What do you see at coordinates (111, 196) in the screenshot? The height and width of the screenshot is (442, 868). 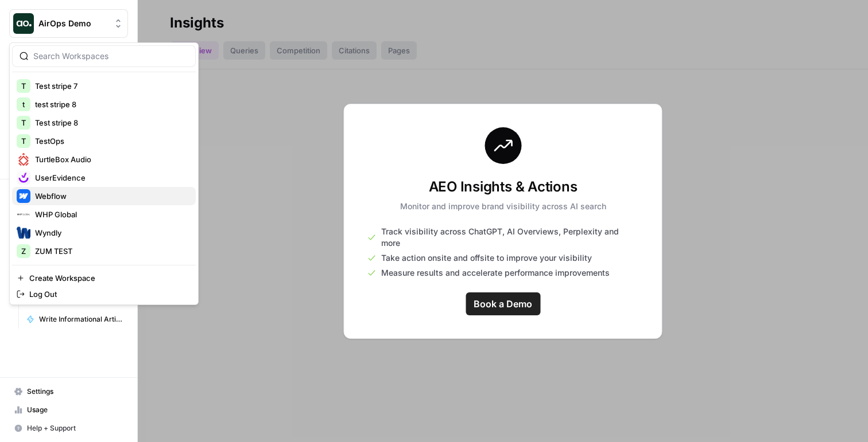 I see `span: Webflow` at bounding box center [111, 196].